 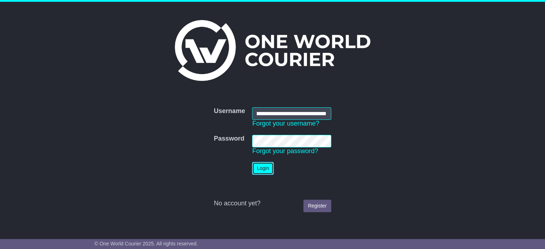 I want to click on label: Username, so click(x=229, y=111).